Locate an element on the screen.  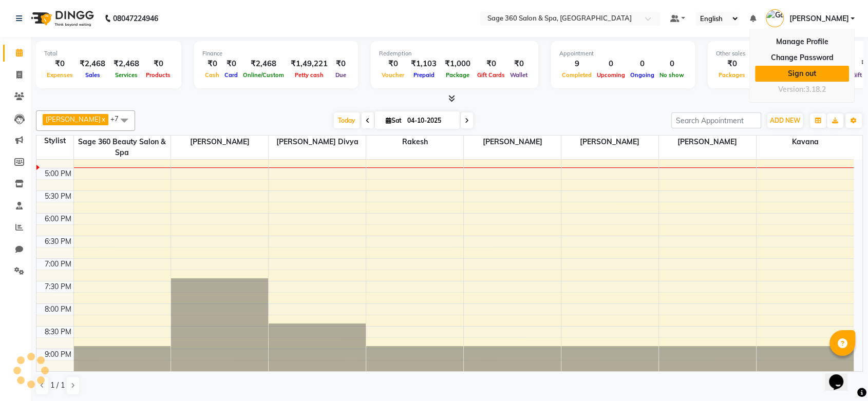
a: Change Password is located at coordinates (802, 58).